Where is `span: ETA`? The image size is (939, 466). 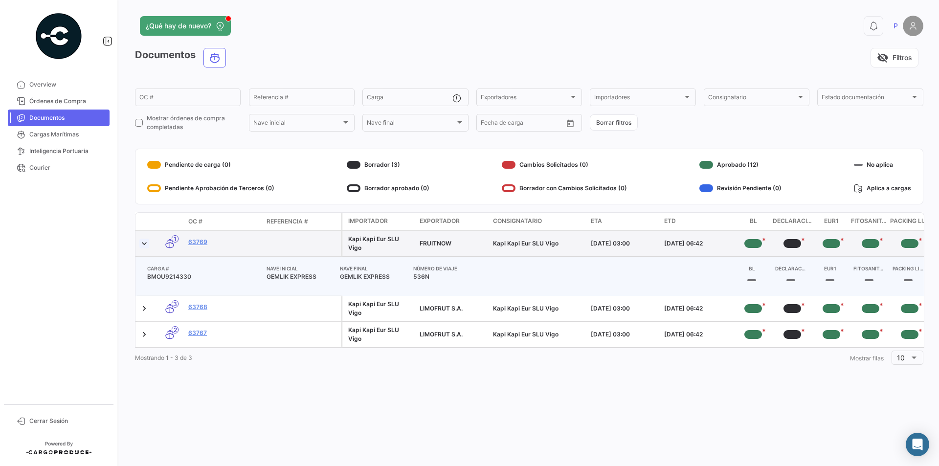
span: ETA is located at coordinates (596, 221).